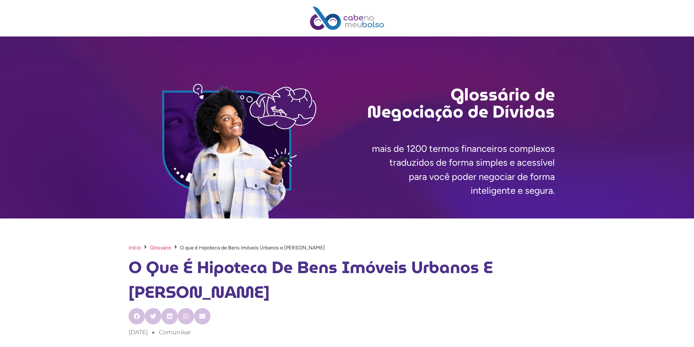 This screenshot has width=694, height=347. What do you see at coordinates (135, 248) in the screenshot?
I see `a: Início` at bounding box center [135, 248].